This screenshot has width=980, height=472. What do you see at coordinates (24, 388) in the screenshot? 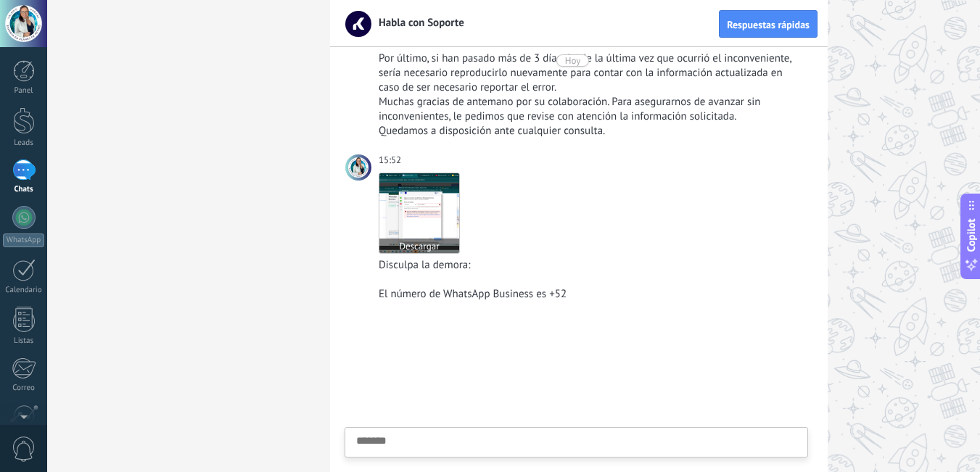
I see `div: Correo` at bounding box center [24, 388].